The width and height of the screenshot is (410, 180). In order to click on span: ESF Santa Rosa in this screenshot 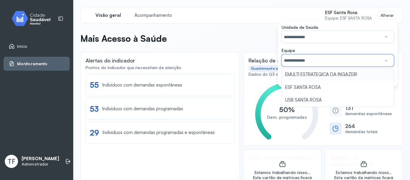, I will do `click(349, 13)`.